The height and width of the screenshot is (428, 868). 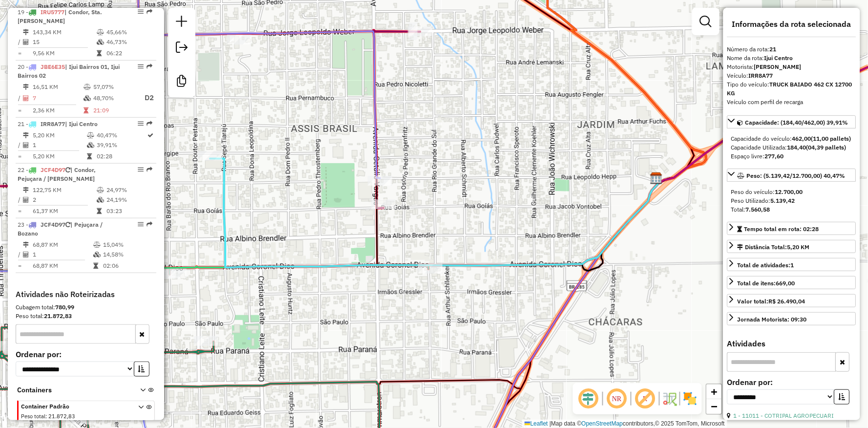 I want to click on a: Capacidade: (184,40/462,00) 39,91%, so click(x=792, y=121).